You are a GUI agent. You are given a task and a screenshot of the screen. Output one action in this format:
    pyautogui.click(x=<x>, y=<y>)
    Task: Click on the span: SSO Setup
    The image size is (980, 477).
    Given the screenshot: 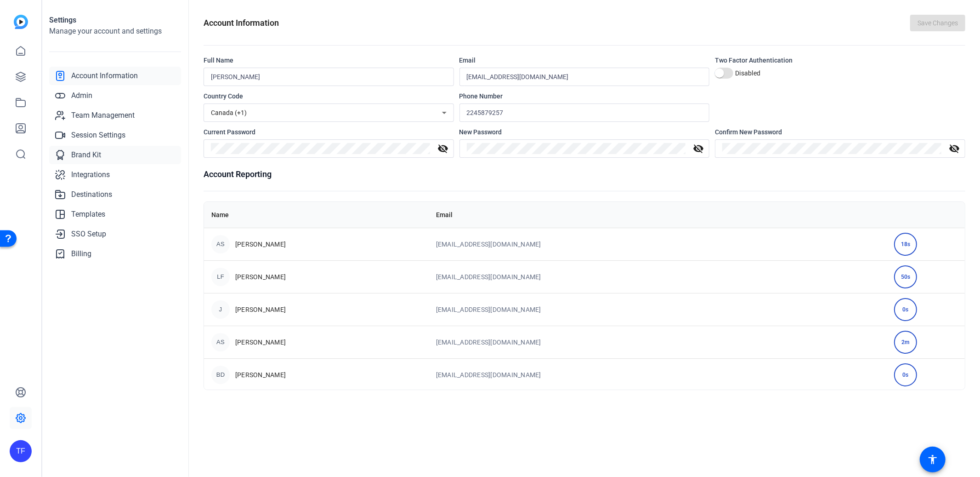 What is the action you would take?
    pyautogui.click(x=89, y=234)
    